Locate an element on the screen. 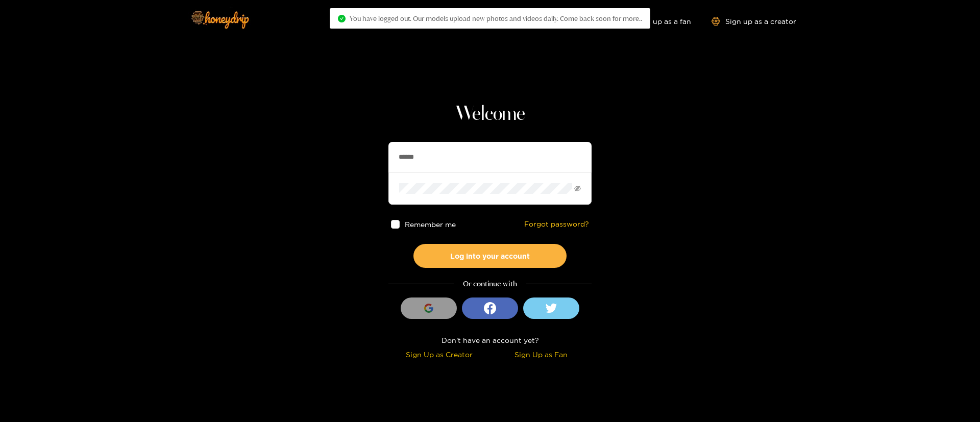 Image resolution: width=980 pixels, height=422 pixels. a: Forgot password? is located at coordinates (556, 224).